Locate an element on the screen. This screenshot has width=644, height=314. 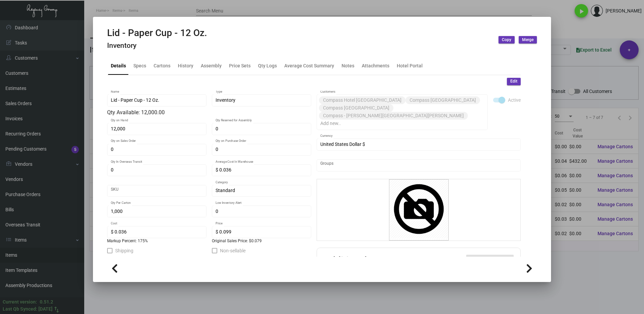
div: Current version: is located at coordinates (20, 302).